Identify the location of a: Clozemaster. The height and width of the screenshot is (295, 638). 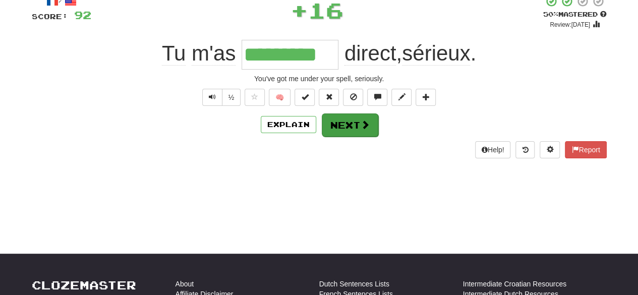
(84, 285).